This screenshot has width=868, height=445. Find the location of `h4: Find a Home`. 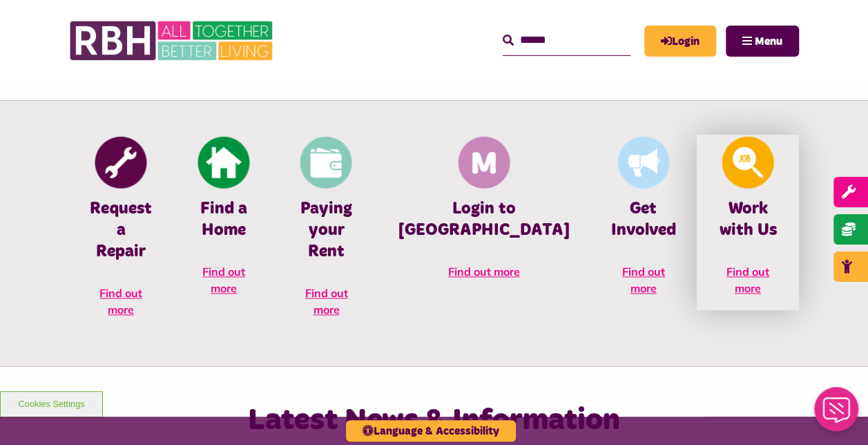

h4: Find a Home is located at coordinates (224, 220).